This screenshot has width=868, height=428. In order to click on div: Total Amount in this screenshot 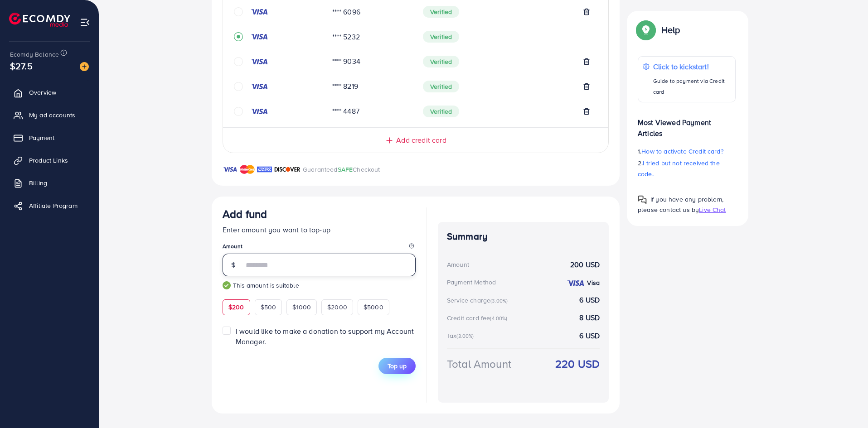, I will do `click(479, 364)`.